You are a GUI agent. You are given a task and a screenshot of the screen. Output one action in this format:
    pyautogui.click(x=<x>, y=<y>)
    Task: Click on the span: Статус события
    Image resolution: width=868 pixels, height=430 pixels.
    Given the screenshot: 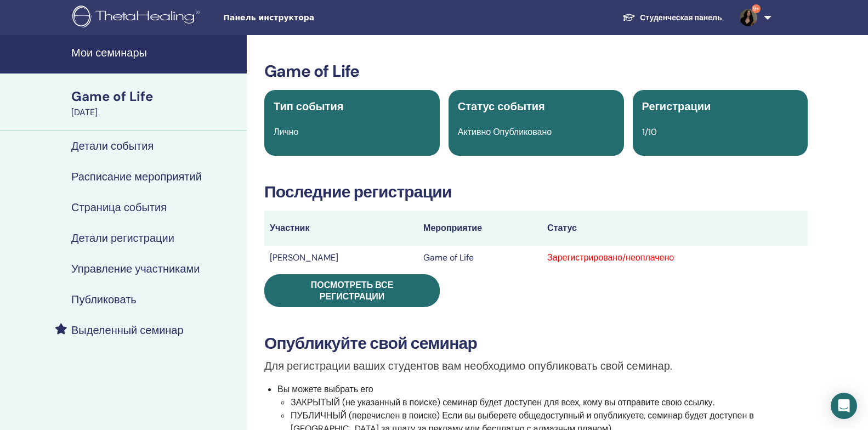 What is the action you would take?
    pyautogui.click(x=502, y=106)
    